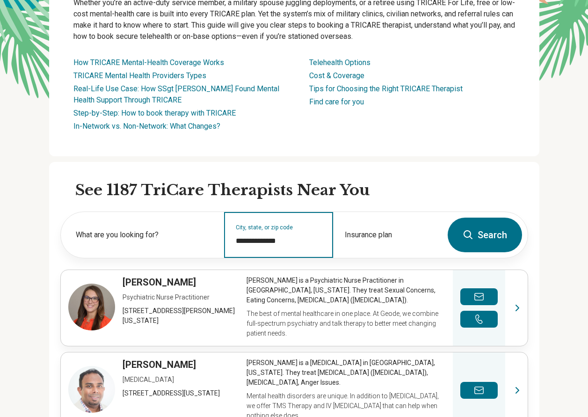  Describe the element at coordinates (147, 126) in the screenshot. I see `a: In-Network vs. Non-Network: What Changes?` at that location.